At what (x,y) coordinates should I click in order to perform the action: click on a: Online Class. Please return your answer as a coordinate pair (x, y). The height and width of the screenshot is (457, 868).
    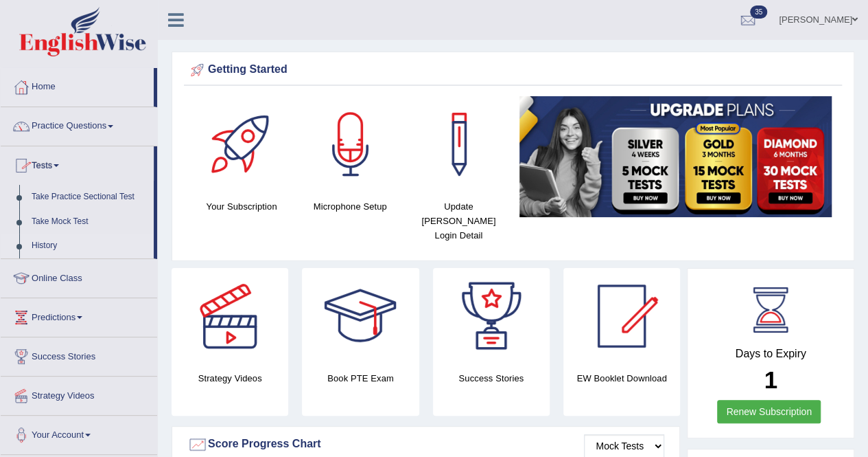
    Looking at the image, I should click on (79, 276).